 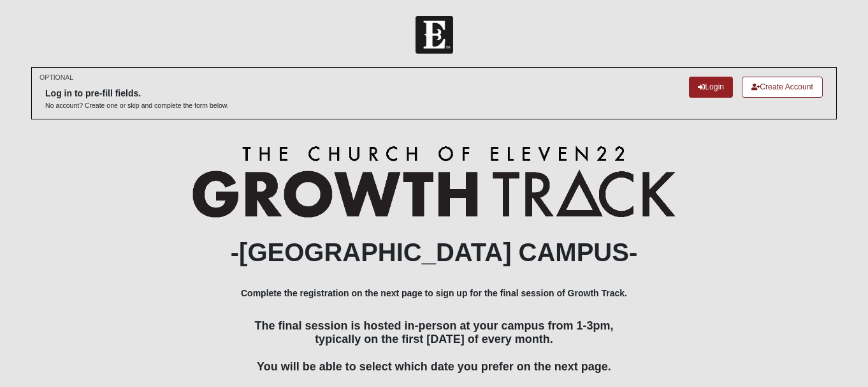 What do you see at coordinates (711, 87) in the screenshot?
I see `a: Login` at bounding box center [711, 87].